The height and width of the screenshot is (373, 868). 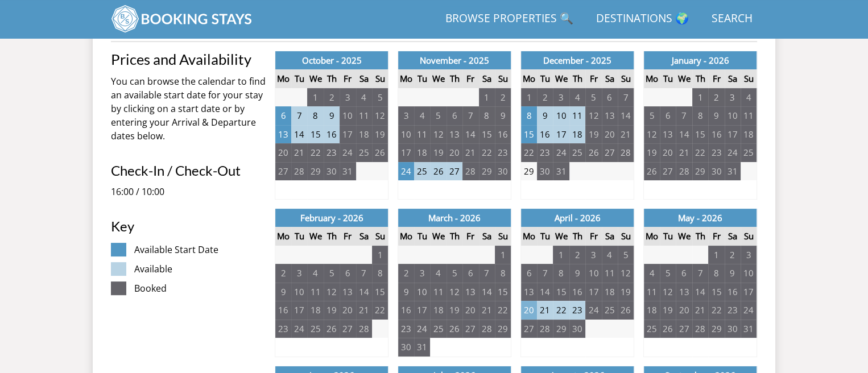 What do you see at coordinates (529, 79) in the screenshot?
I see `th: Mo` at bounding box center [529, 79].